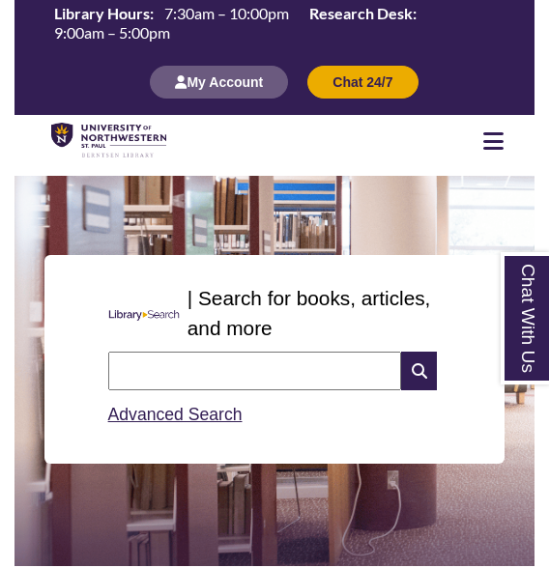 Image resolution: width=549 pixels, height=568 pixels. Describe the element at coordinates (108, 141) in the screenshot. I see `img: UNWSP Library Logo` at that location.